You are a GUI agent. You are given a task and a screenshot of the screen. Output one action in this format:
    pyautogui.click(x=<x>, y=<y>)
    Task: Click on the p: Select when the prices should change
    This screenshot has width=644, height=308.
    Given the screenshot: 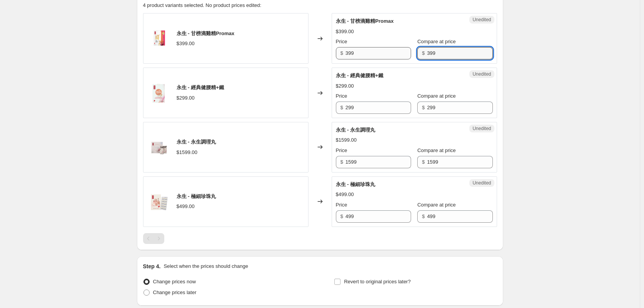 What is the action you would take?
    pyautogui.click(x=205, y=266)
    